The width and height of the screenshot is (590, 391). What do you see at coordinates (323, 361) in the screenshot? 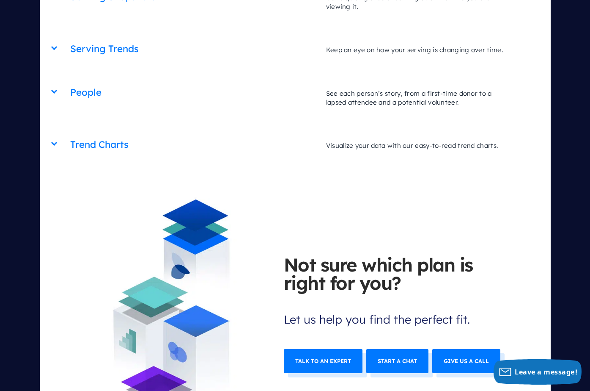
I see `a: Talk to an expert` at bounding box center [323, 361].